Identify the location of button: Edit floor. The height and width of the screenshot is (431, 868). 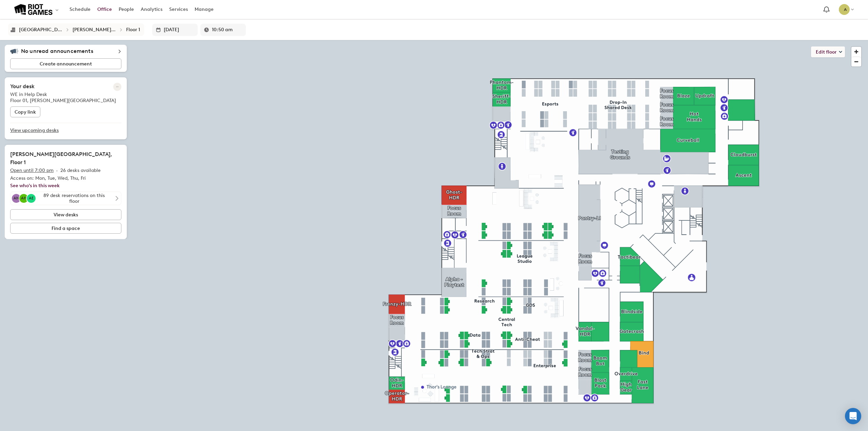
(828, 52).